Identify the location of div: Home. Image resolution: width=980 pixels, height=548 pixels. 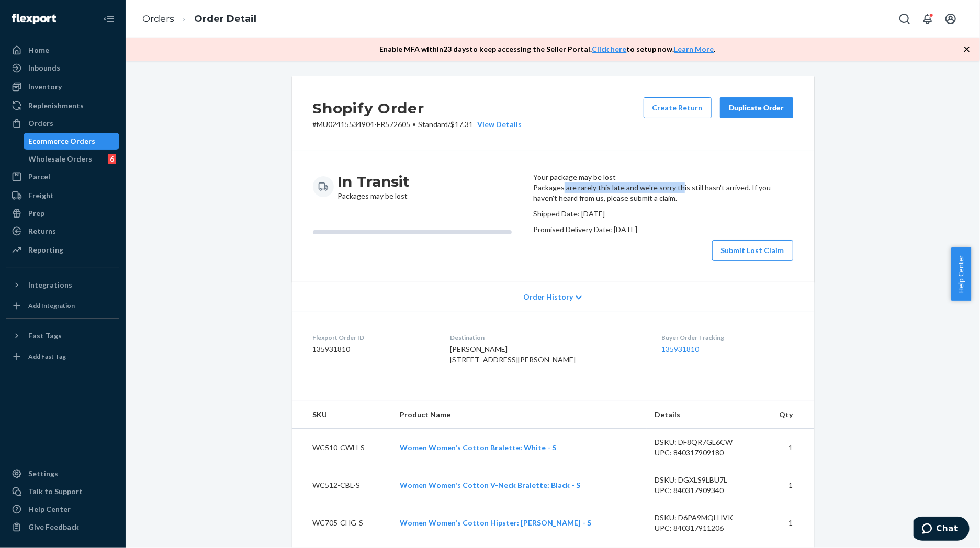
(39, 50).